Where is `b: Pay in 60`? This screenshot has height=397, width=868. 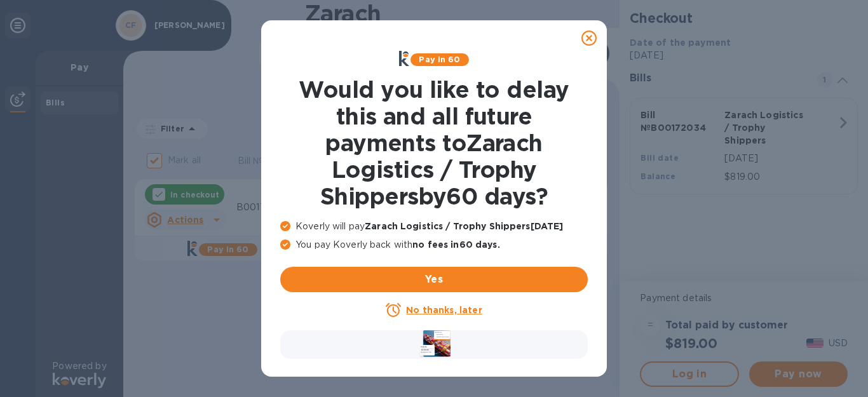 b: Pay in 60 is located at coordinates (439, 59).